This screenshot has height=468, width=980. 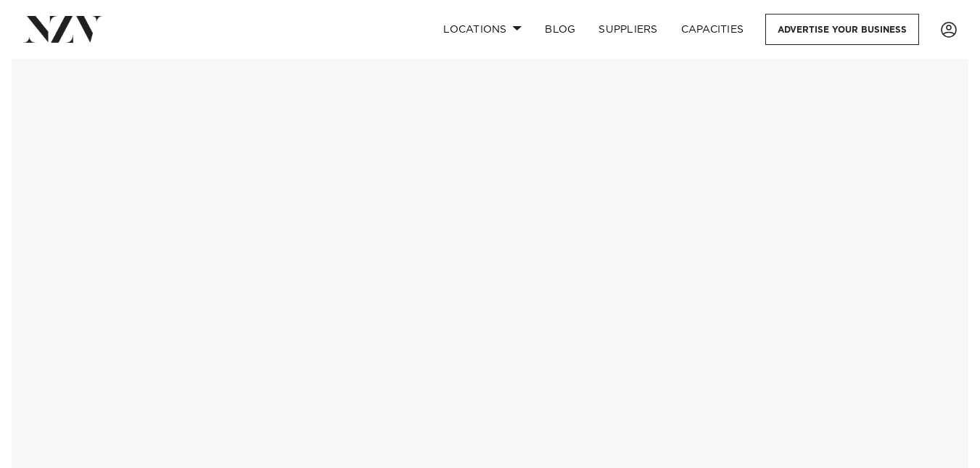 What do you see at coordinates (63, 29) in the screenshot?
I see `img: nzv-logo.png` at bounding box center [63, 29].